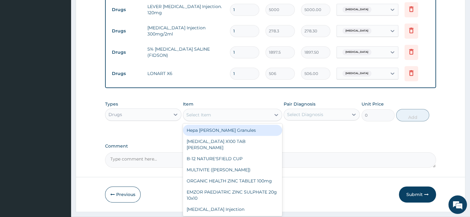 Image resolution: width=470 pixels, height=217 pixels. I want to click on div: EMZOR PAEDIATRIC ZINC SULPHATE 20g 10x10, so click(232, 195).